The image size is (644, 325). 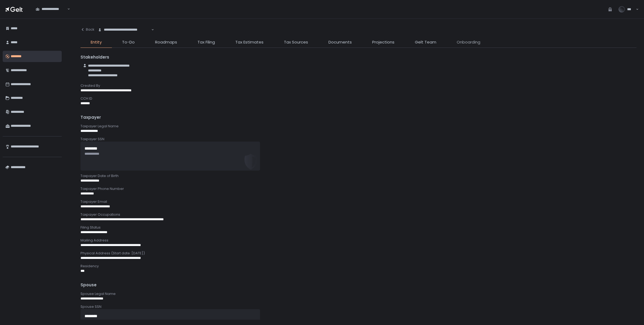 I want to click on div: Spouse, so click(x=358, y=285).